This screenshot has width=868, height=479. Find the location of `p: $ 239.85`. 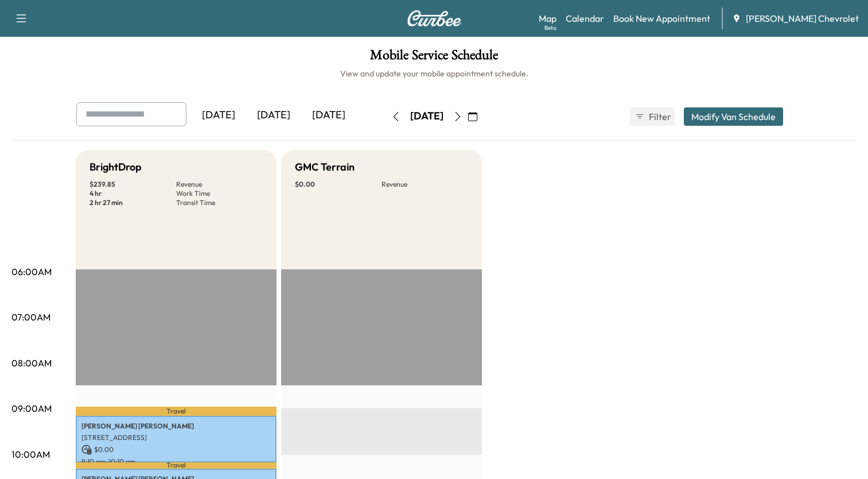

p: $ 239.85 is located at coordinates (132, 185).